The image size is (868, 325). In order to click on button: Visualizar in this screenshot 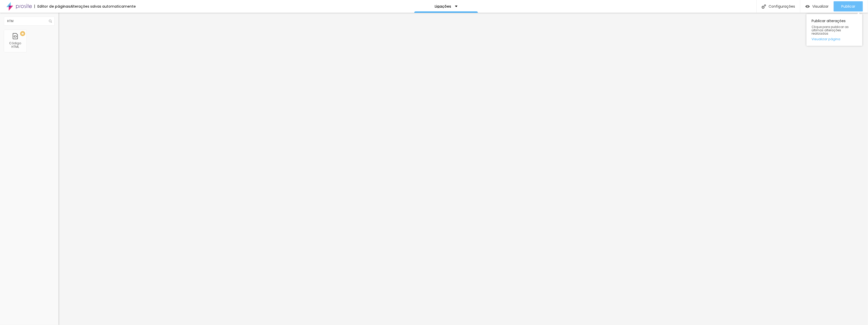, I will do `click(817, 6)`.